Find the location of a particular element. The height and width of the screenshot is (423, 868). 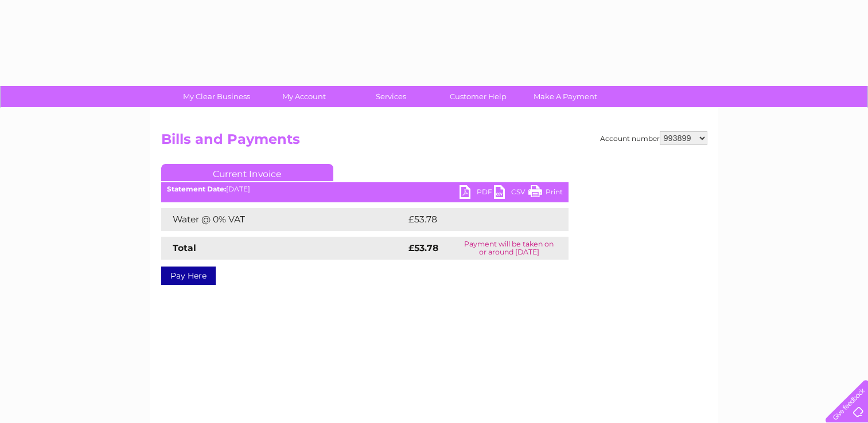

a: CSV is located at coordinates (511, 193).